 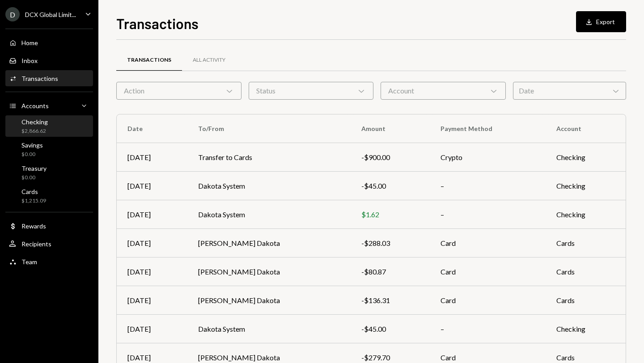 I want to click on h1: Transactions, so click(x=157, y=23).